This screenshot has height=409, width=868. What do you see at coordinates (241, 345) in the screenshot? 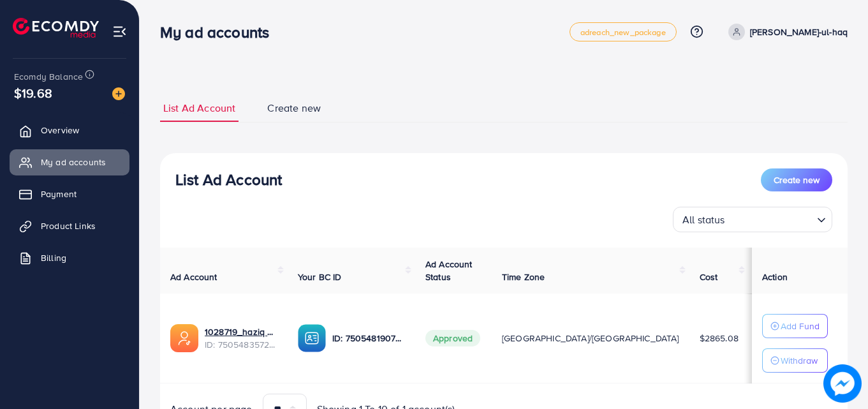
I see `span: ID: 7505483572002734087` at bounding box center [241, 345].